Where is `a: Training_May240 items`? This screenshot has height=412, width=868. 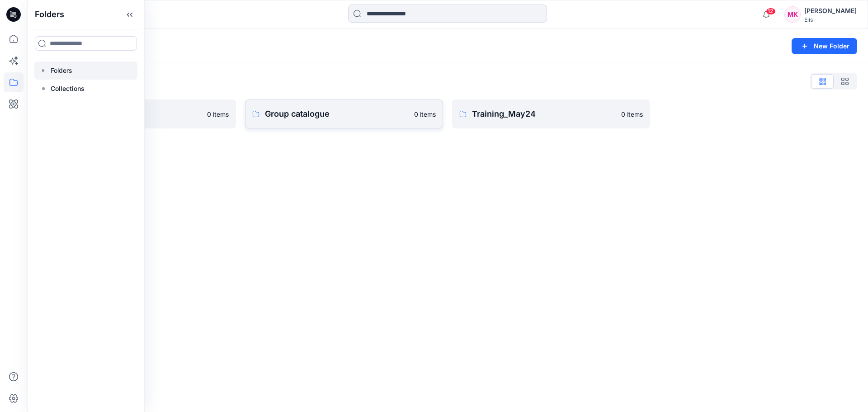 a: Training_May240 items is located at coordinates (551, 114).